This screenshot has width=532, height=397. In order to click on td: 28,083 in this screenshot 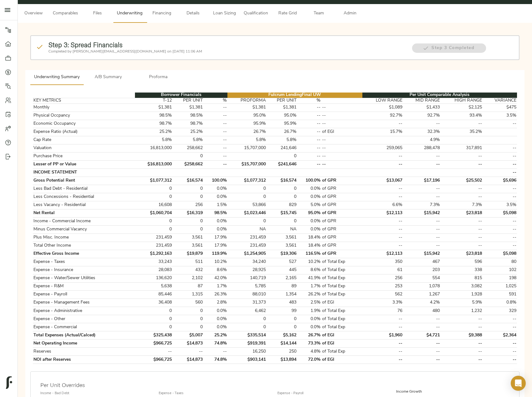, I will do `click(154, 270)`.